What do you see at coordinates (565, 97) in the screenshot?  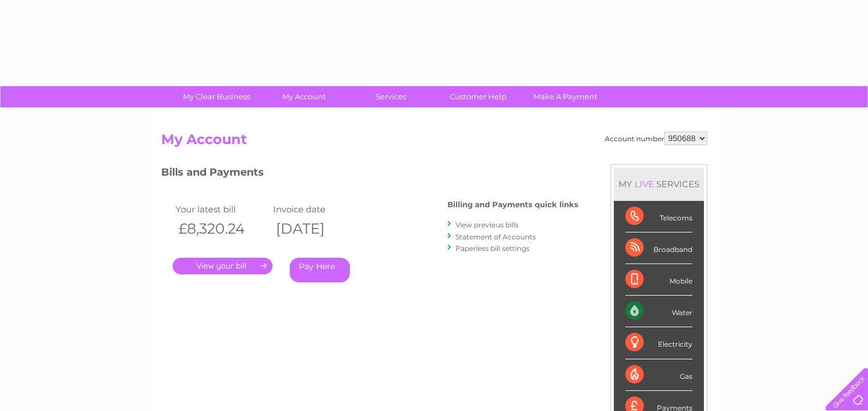 I see `a: Make A Payment` at bounding box center [565, 97].